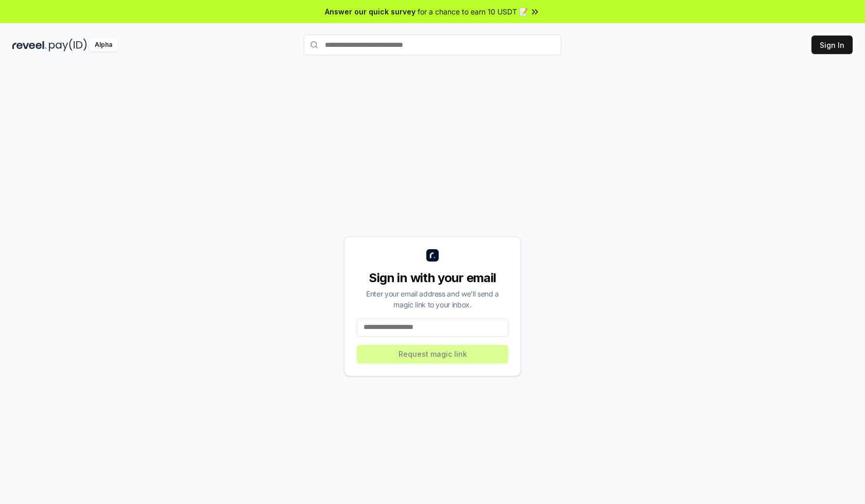 Image resolution: width=865 pixels, height=504 pixels. Describe the element at coordinates (68, 45) in the screenshot. I see `img: pay_id` at that location.